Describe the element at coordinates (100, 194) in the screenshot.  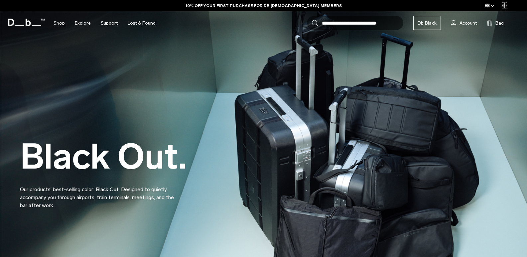
I see `p: Our products’ best-selling color: Black Out. Designed to quietly accompany you through airports, ...` at that location.